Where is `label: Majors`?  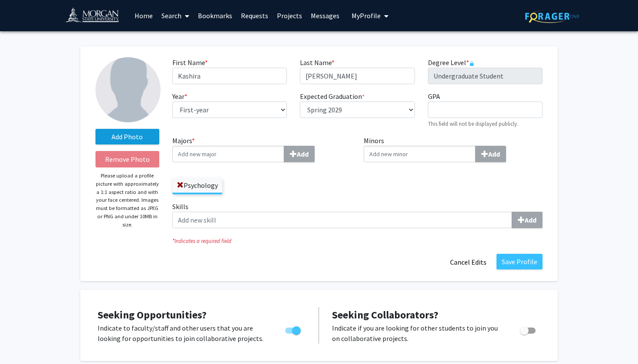
label: Majors is located at coordinates (262, 149).